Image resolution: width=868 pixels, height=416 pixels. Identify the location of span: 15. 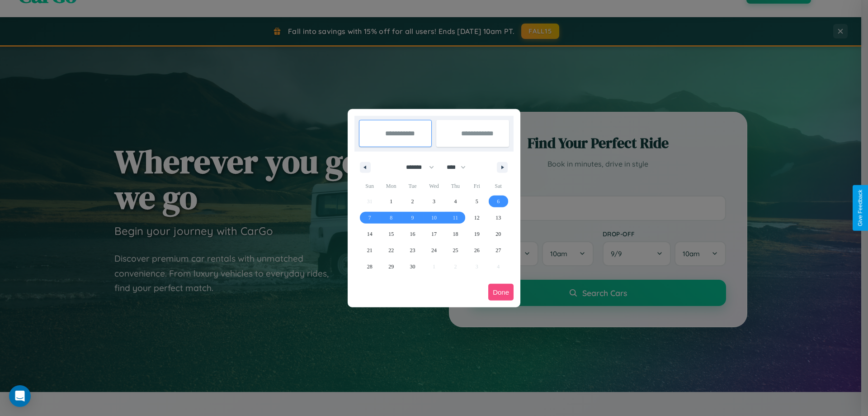
(391, 234).